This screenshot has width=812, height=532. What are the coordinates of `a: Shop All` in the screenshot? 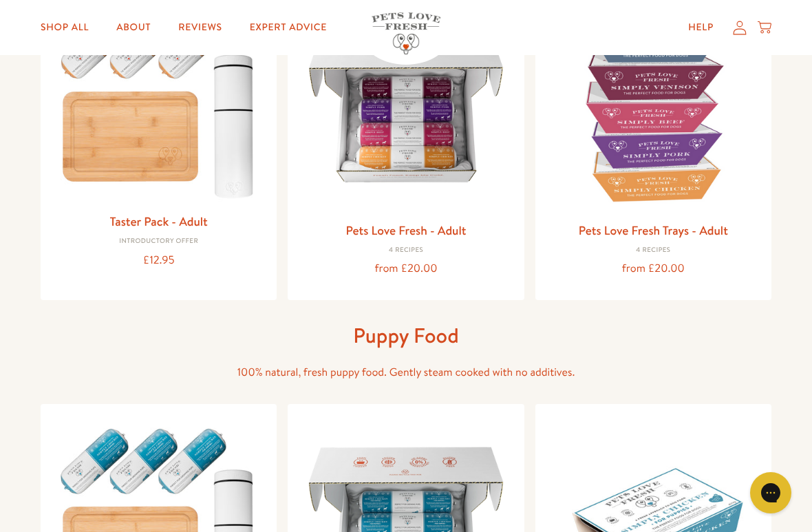 It's located at (64, 28).